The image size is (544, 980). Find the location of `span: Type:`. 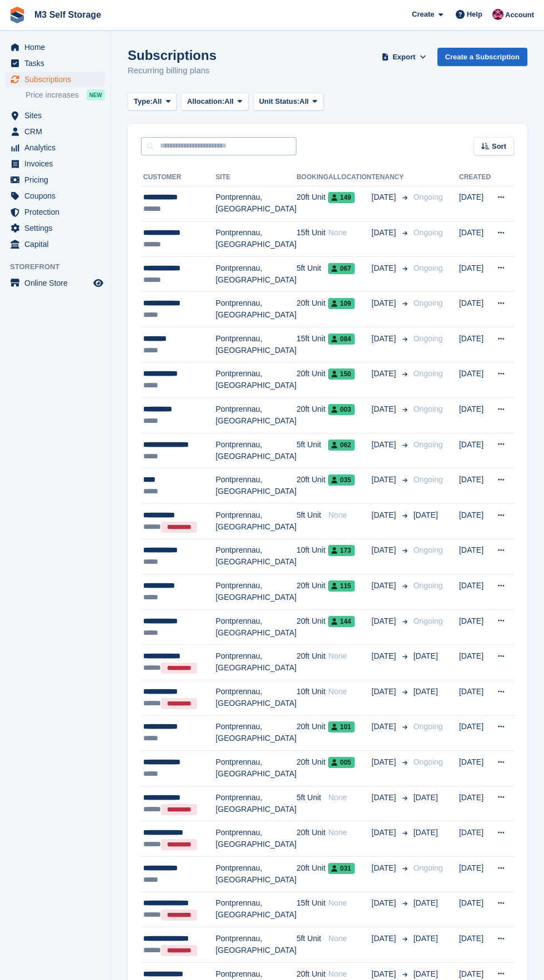

span: Type: is located at coordinates (143, 102).